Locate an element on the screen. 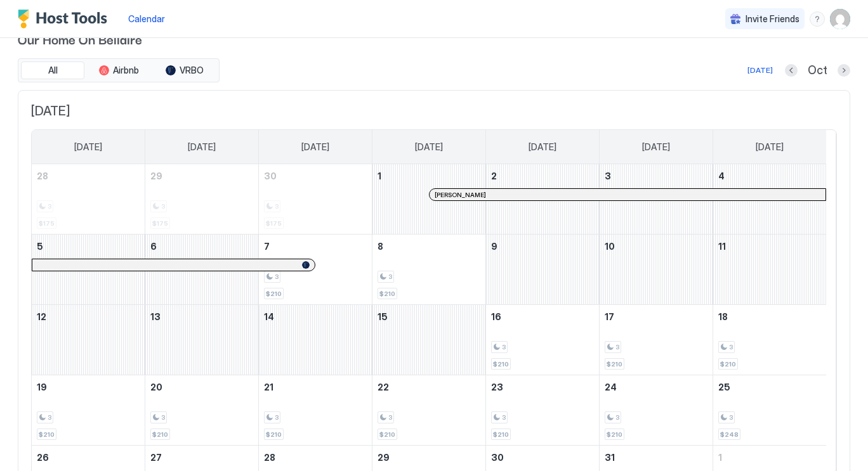 The width and height of the screenshot is (868, 471). span: Oct is located at coordinates (817, 70).